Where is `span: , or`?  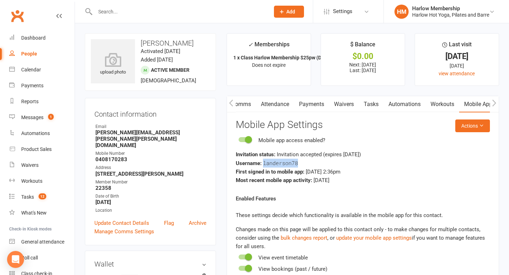
span: , or is located at coordinates (308, 238).